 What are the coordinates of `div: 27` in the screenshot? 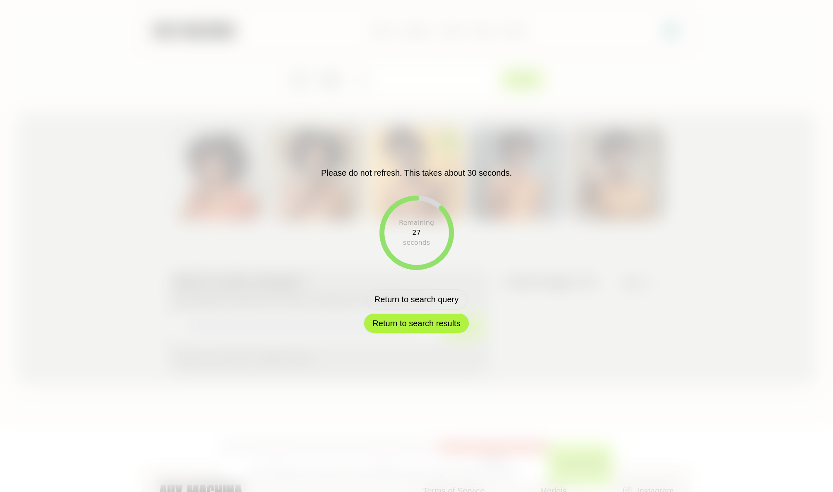 It's located at (416, 233).